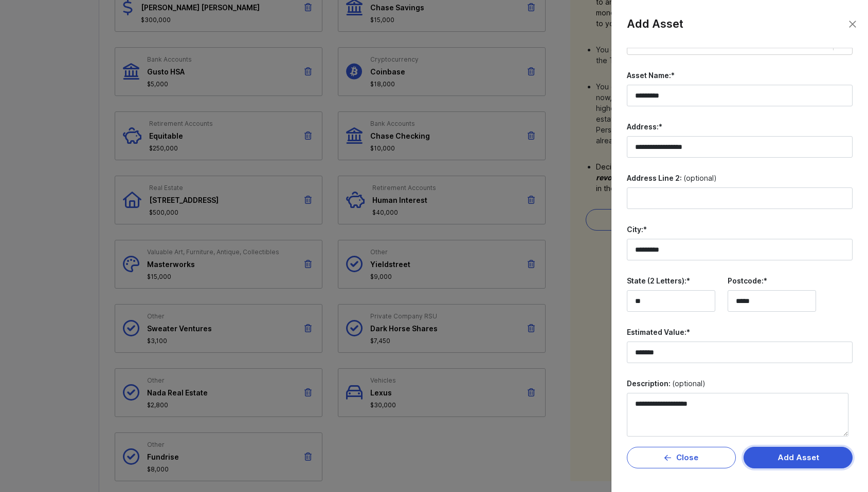 The height and width of the screenshot is (492, 868). I want to click on label: Asset Name:*, so click(739, 76).